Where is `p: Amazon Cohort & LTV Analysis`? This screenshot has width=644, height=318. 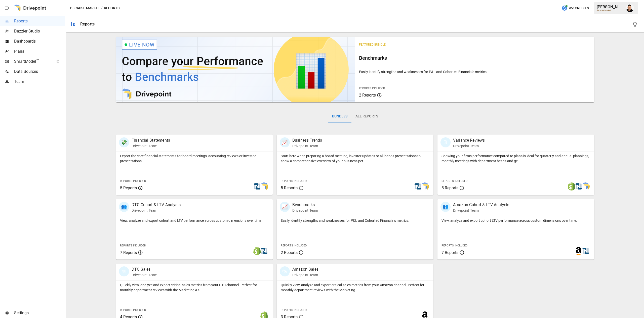 p: Amazon Cohort & LTV Analysis is located at coordinates (481, 205).